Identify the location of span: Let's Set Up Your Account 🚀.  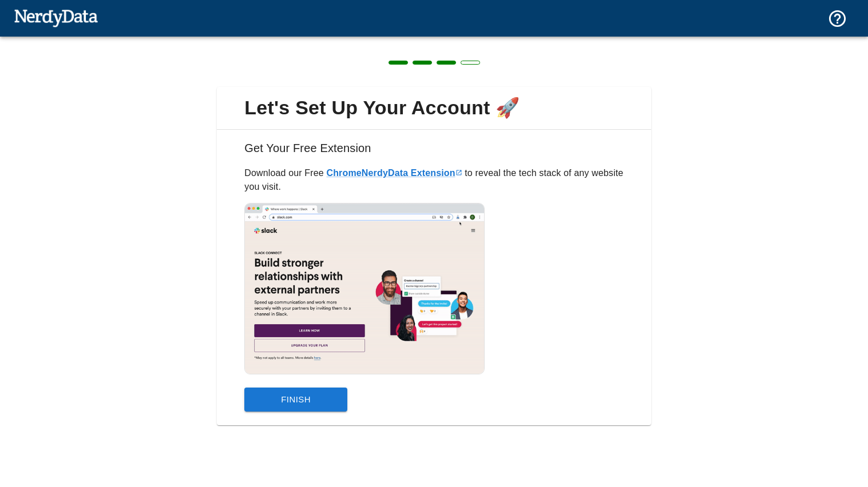
(434, 108).